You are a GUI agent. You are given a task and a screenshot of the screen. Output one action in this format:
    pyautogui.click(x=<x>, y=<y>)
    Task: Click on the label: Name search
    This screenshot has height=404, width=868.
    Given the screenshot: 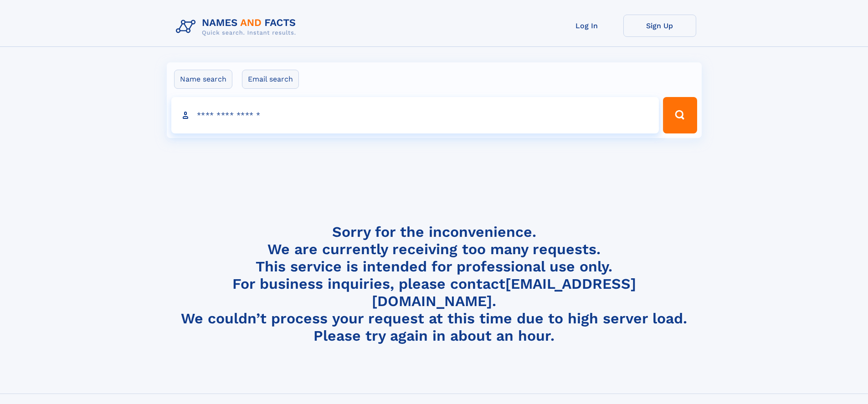 What is the action you would take?
    pyautogui.click(x=203, y=79)
    